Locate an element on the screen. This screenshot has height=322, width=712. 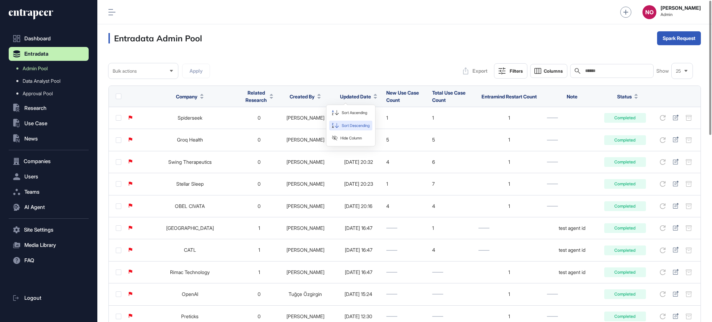
a: Dashboard is located at coordinates (49, 39).